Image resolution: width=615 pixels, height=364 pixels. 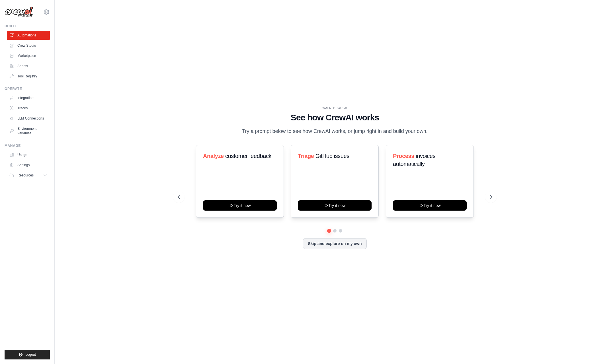 What do you see at coordinates (335, 108) in the screenshot?
I see `div: WALKTHROUGH` at bounding box center [335, 108].